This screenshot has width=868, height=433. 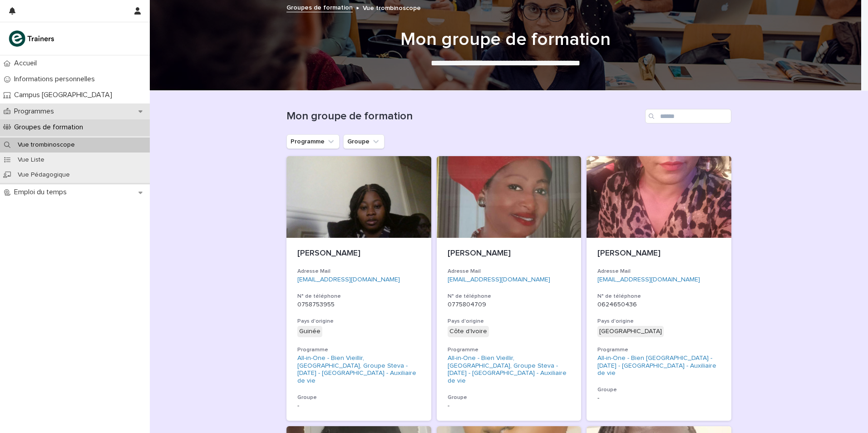 What do you see at coordinates (508, 304) in the screenshot?
I see `p: 0775804709` at bounding box center [508, 304].